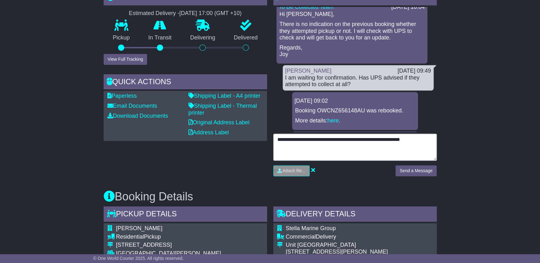 This screenshot has width=540, height=263. I want to click on a: To Be Collected Team, so click(306, 7).